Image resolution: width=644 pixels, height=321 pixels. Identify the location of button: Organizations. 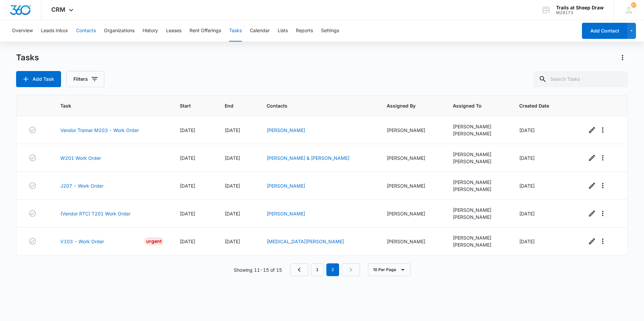
(119, 31).